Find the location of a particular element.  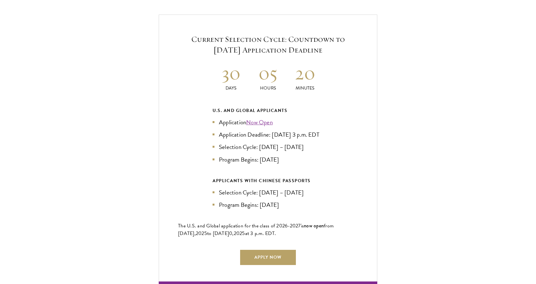

span: now open is located at coordinates (314, 226).